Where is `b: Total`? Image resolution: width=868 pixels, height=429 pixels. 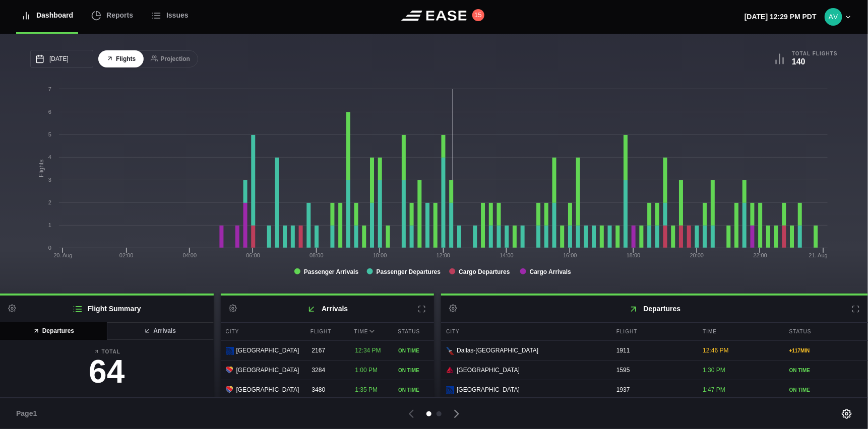
b: Total is located at coordinates (107, 351).